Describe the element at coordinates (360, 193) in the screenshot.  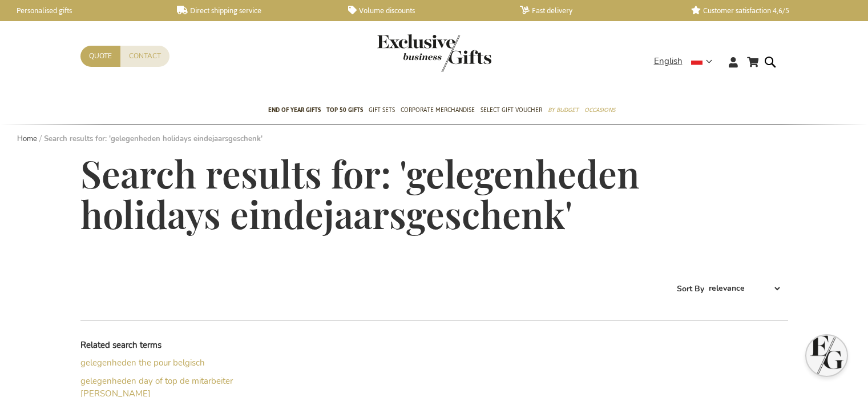
I see `span: Search results for: 'gelegenheden holidays eindejaarsgeschenk'` at that location.